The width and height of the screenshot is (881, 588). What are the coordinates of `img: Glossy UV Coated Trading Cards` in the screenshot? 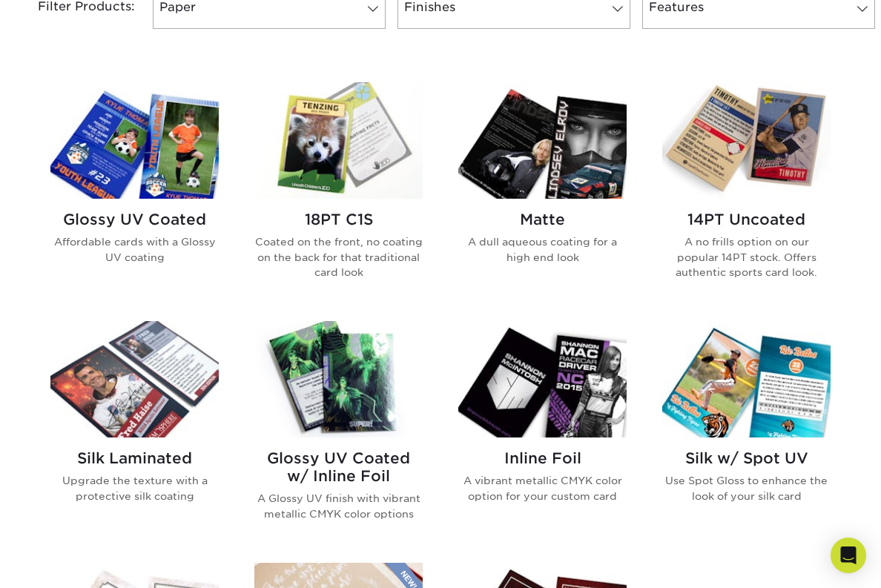 It's located at (134, 140).